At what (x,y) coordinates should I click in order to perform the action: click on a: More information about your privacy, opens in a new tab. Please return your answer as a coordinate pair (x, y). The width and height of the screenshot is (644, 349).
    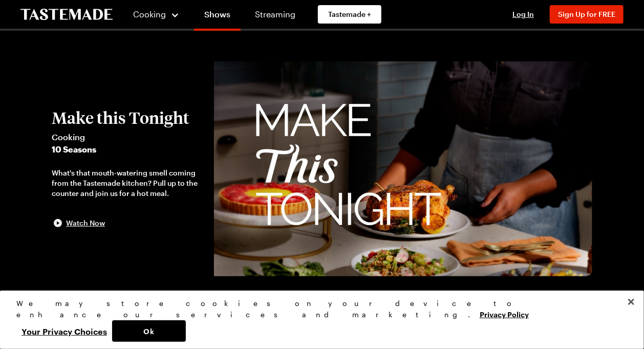
    Looking at the image, I should click on (504, 314).